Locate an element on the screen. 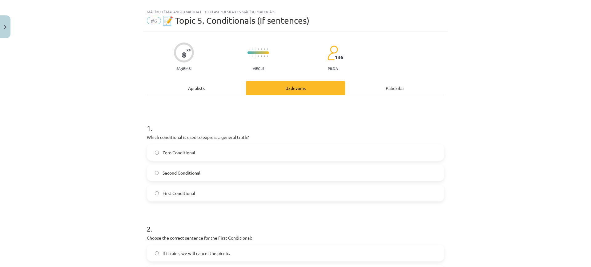  img: students-c634bb4e5e11cddfef0936a35e636f08e4e9abd3cc4e673bd6f9a4125e45ecb1.svg is located at coordinates (332, 53).